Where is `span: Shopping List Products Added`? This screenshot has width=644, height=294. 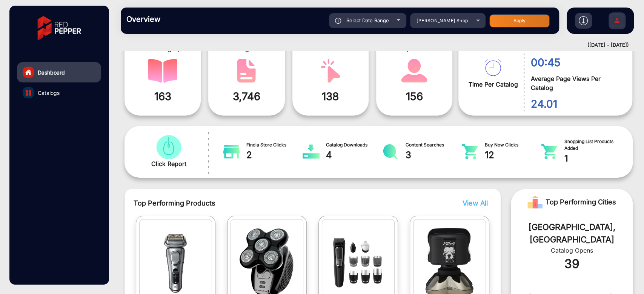 span: Shopping List Products Added is located at coordinates (592, 145).